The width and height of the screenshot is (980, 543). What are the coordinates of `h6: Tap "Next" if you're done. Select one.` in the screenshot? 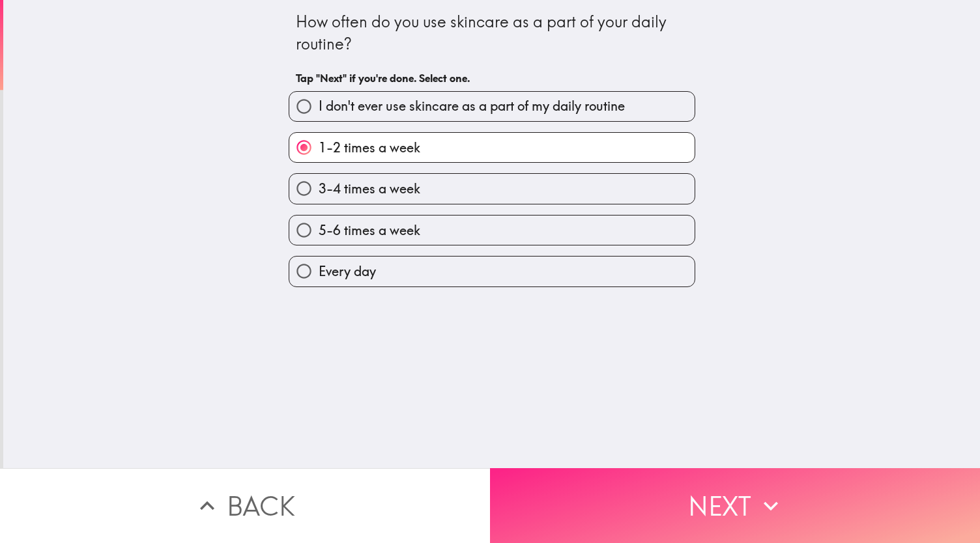 It's located at (492, 78).